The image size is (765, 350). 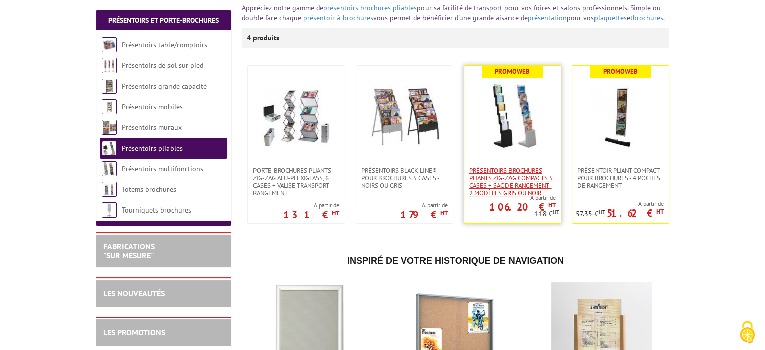 What do you see at coordinates (109, 107) in the screenshot?
I see `img: Présentoirs mobiles` at bounding box center [109, 107].